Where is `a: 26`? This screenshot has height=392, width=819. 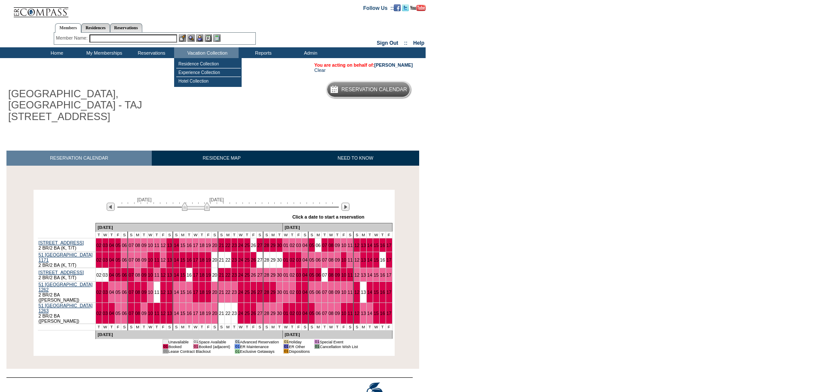
a: 26 is located at coordinates (254, 292).